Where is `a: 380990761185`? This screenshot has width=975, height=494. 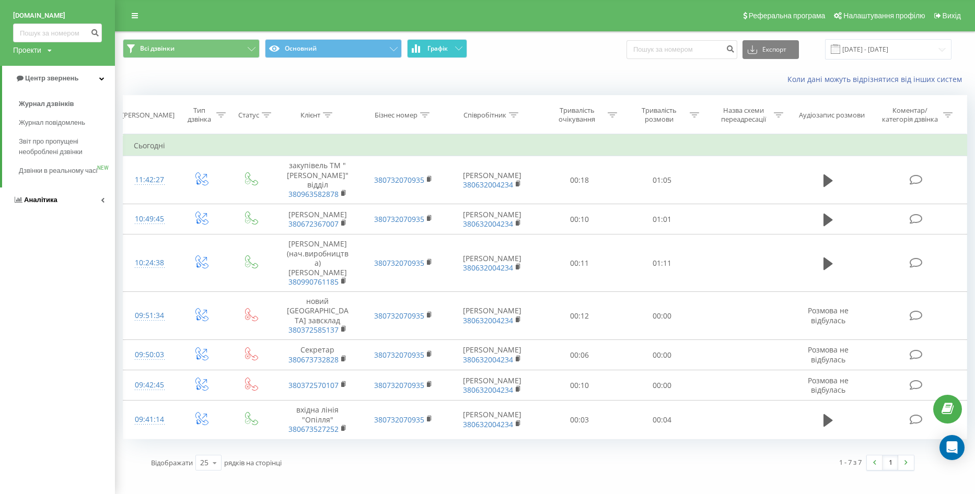
a: 380990761185 is located at coordinates (314, 282).